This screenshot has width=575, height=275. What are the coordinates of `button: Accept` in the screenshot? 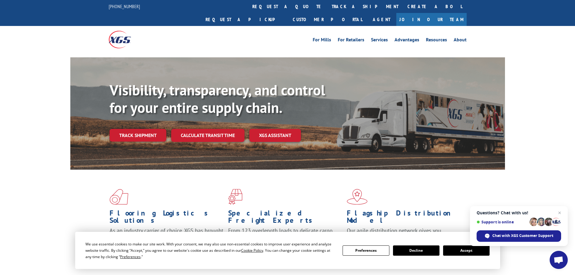 It's located at (466, 250).